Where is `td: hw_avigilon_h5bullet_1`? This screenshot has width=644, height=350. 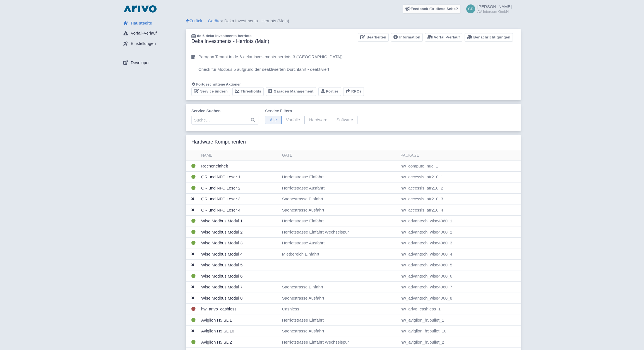 td: hw_avigilon_h5bullet_1 is located at coordinates (459, 320).